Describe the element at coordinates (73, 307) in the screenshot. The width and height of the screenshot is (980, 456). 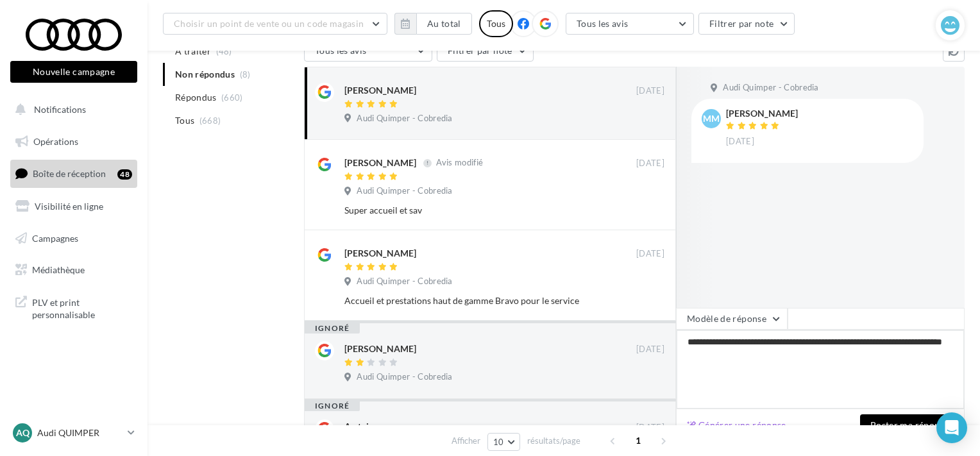
I see `a: PLV et print personnalisable` at that location.